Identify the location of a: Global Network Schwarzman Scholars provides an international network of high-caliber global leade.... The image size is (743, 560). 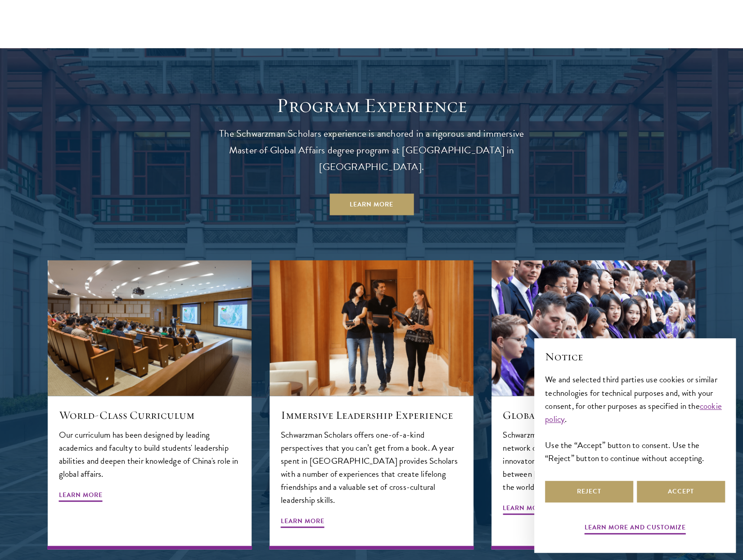
(593, 405).